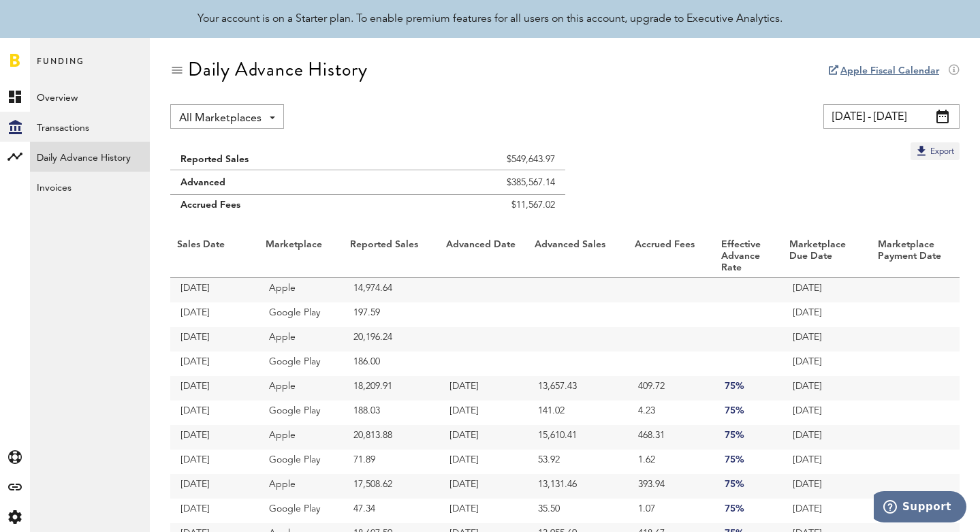 This screenshot has height=532, width=980. I want to click on a: Apple Fiscal Calendar, so click(890, 70).